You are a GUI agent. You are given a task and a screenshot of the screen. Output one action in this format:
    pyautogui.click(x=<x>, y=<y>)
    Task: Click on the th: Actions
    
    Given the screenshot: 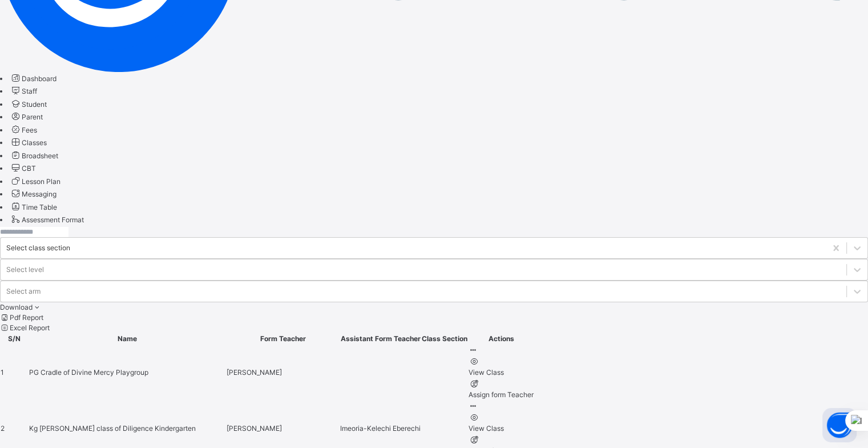 What is the action you would take?
    pyautogui.click(x=501, y=339)
    